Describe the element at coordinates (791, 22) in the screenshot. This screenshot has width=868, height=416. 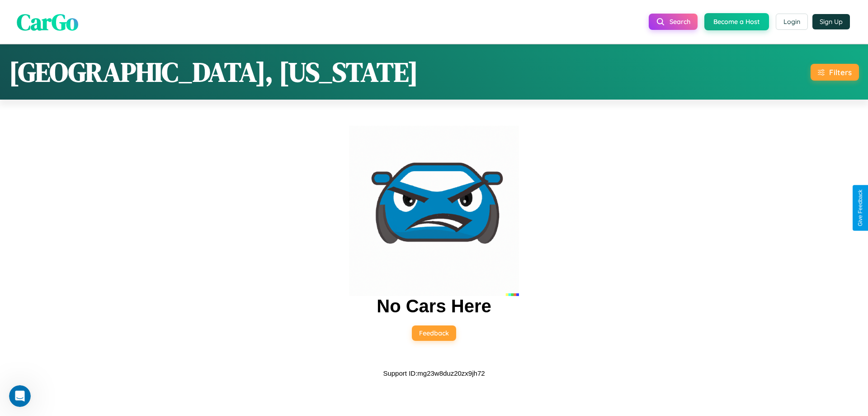
I see `button: Login` at that location.